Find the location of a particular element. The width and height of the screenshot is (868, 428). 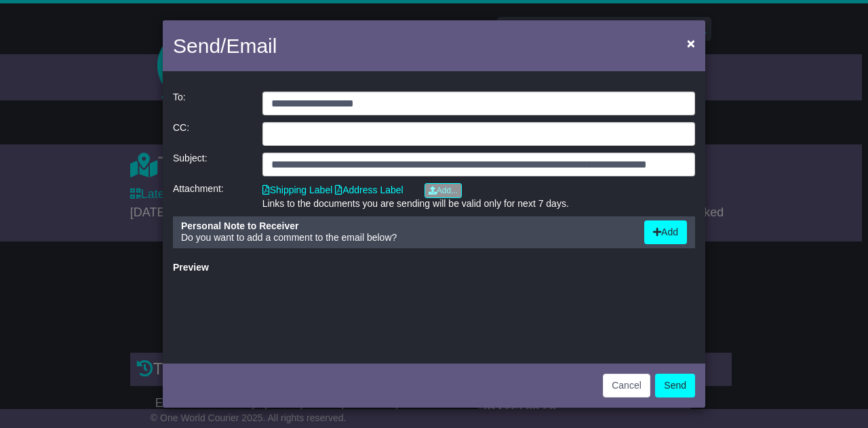

div: CC: is located at coordinates (211, 133).